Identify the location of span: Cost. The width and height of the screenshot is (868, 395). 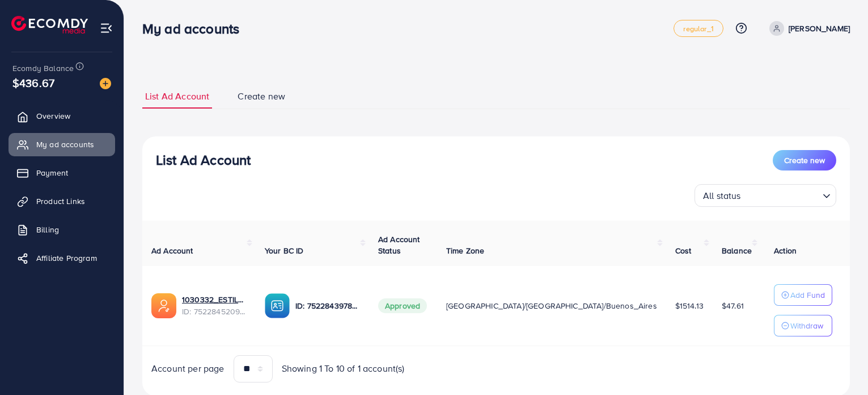
(684, 251).